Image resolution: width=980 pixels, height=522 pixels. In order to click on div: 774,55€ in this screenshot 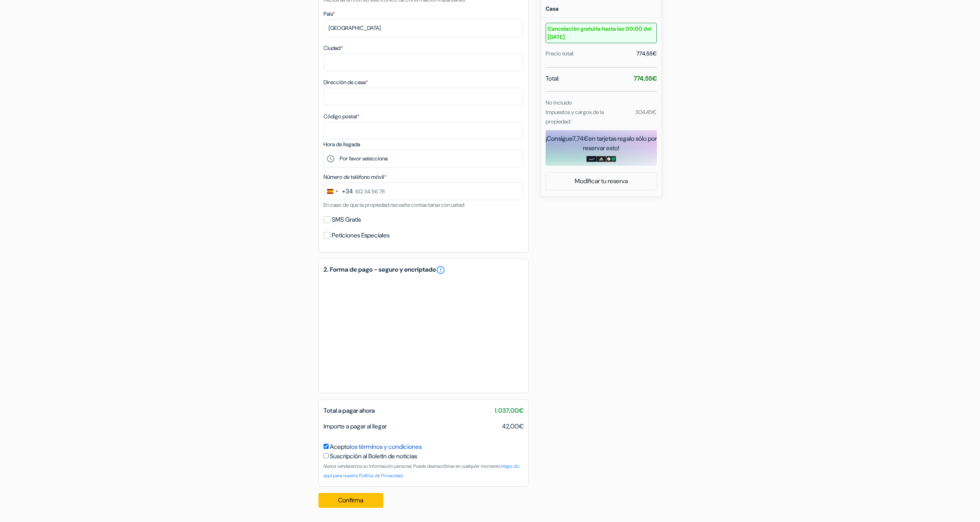, I will do `click(647, 53)`.